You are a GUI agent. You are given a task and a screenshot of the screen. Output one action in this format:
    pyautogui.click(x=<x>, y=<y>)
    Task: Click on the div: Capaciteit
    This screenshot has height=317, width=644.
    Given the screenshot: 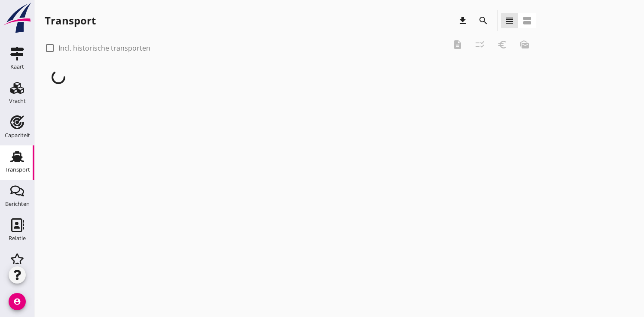 What is the action you would take?
    pyautogui.click(x=17, y=135)
    